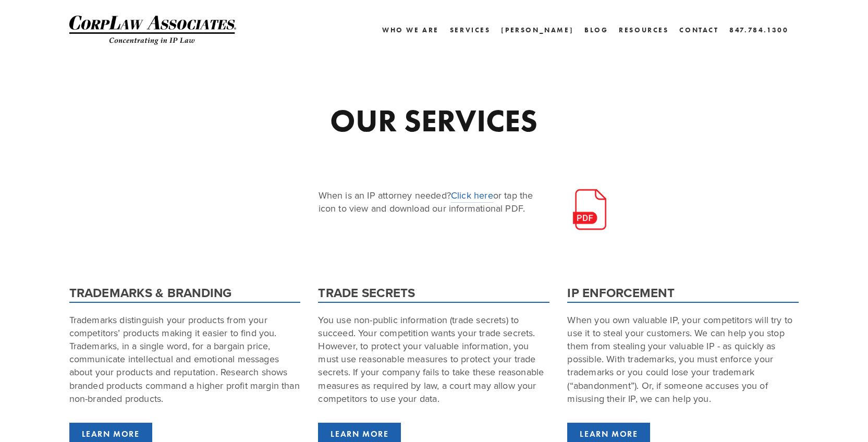 The height and width of the screenshot is (442, 868). Describe the element at coordinates (434, 120) in the screenshot. I see `h1: OUR SERVICES` at that location.